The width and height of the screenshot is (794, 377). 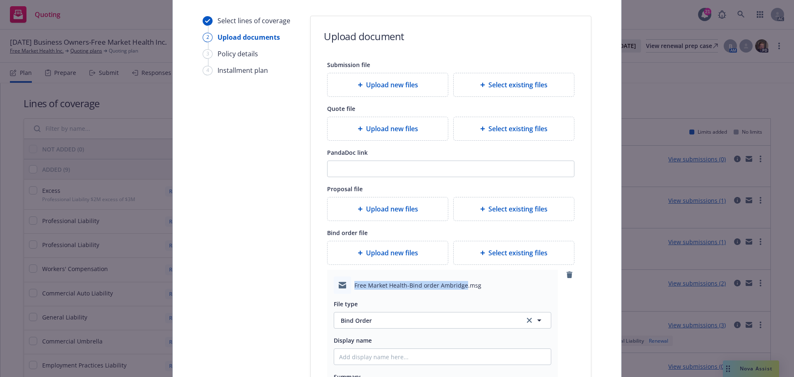 I want to click on div: 2, so click(x=208, y=37).